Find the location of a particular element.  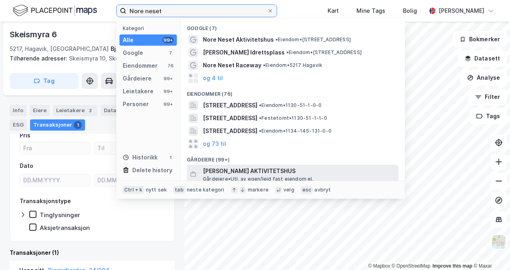

div: Skeismyra 10, Skeismyra 8 is located at coordinates (89, 59).